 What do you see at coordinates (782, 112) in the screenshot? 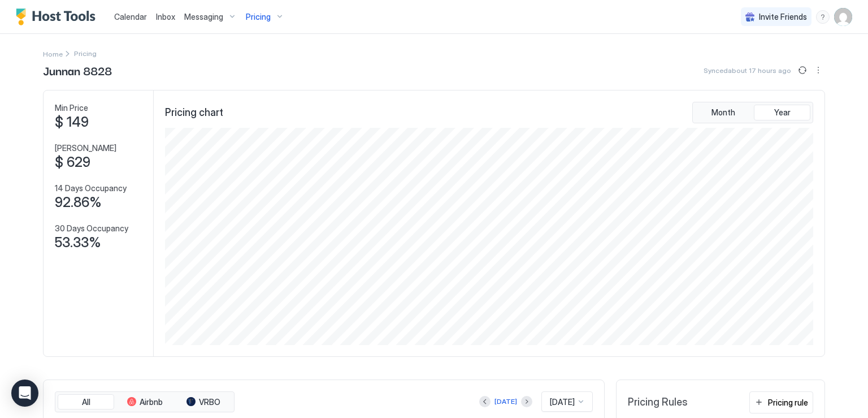
I see `span: Year` at bounding box center [782, 112].